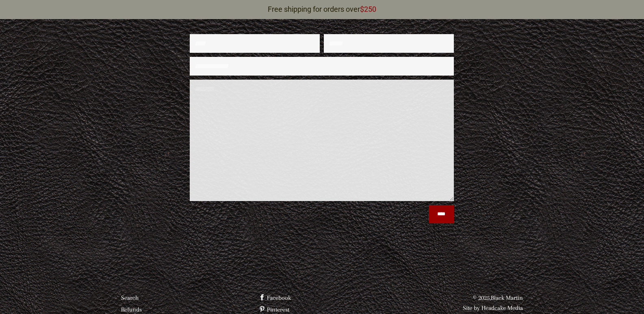  Describe the element at coordinates (129, 298) in the screenshot. I see `a: Search` at that location.